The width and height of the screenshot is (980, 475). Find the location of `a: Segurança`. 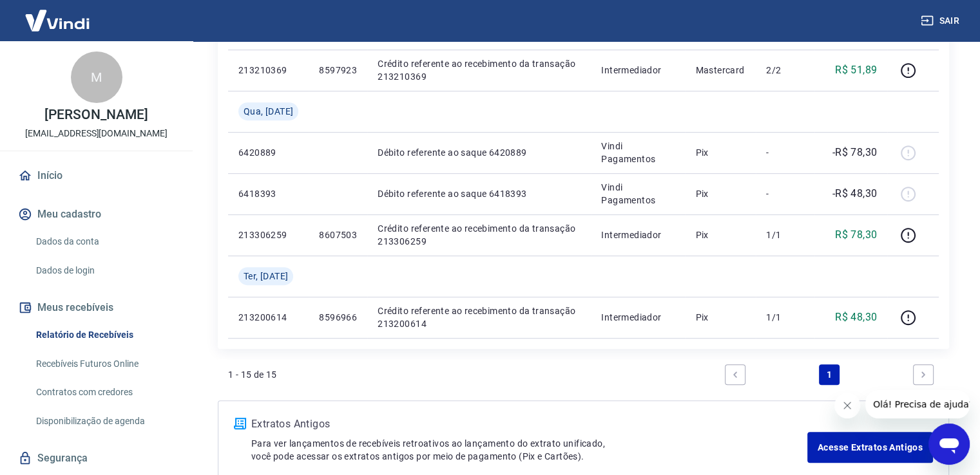

a: Segurança is located at coordinates (96, 458).